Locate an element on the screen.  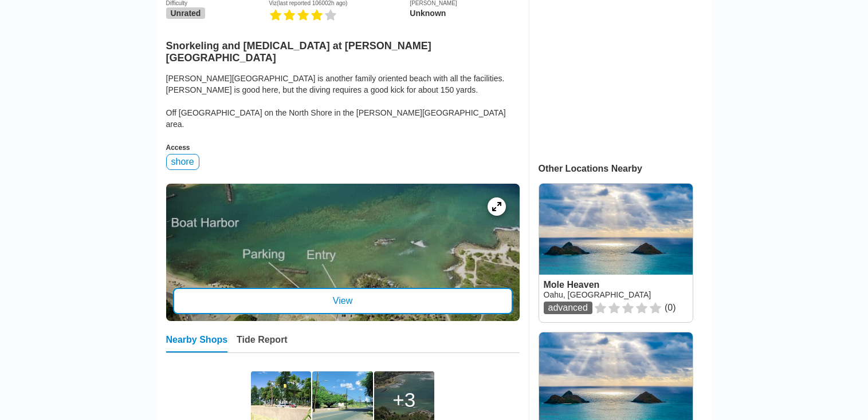
div: View is located at coordinates (343, 301).